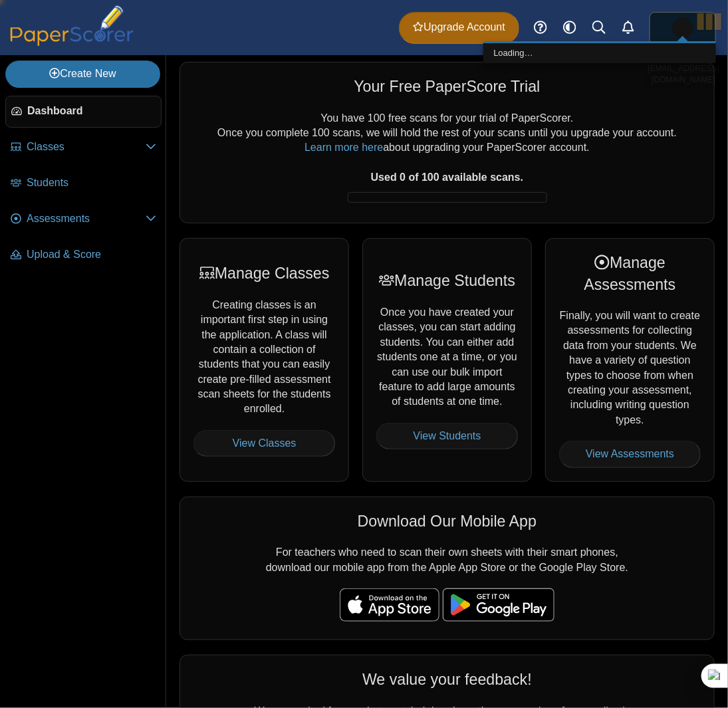 This screenshot has height=708, width=728. Describe the element at coordinates (84, 183) in the screenshot. I see `a: Students` at that location.